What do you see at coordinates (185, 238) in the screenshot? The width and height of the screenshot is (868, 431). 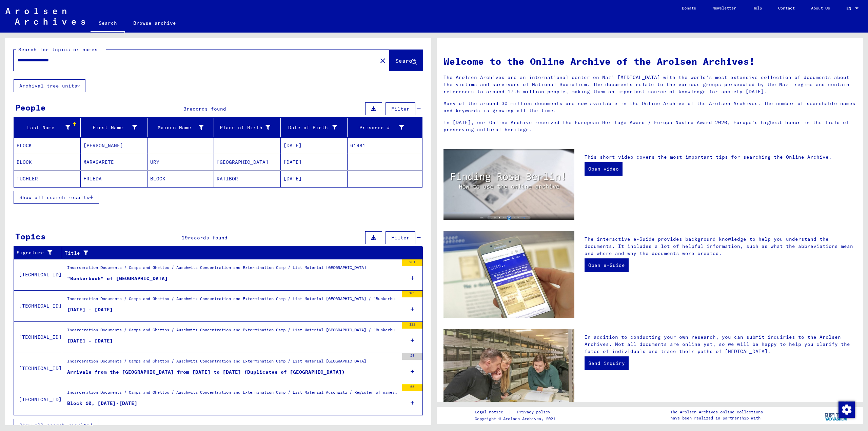 I see `span: 29` at bounding box center [185, 238].